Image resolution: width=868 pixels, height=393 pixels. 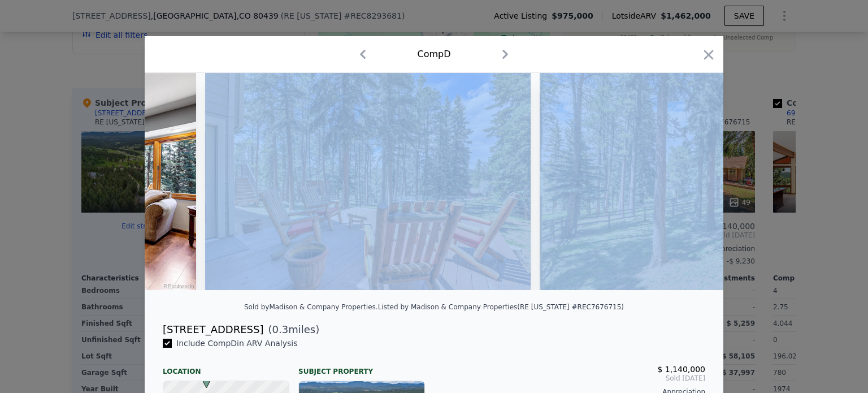 I want to click on span: Include Comp D in ARV Analysis, so click(x=237, y=343).